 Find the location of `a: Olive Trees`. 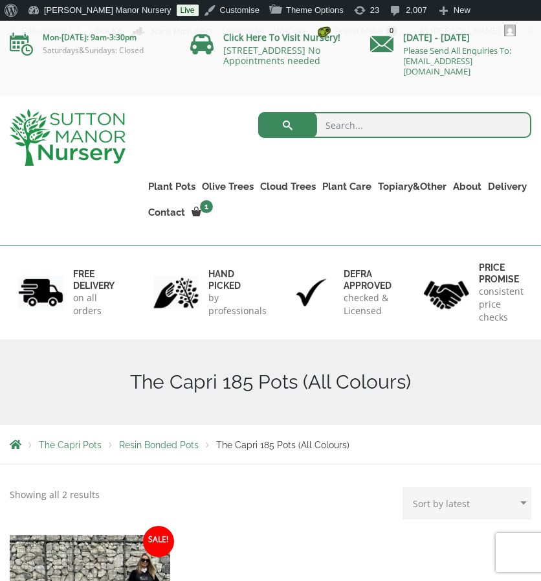

a: Olive Trees is located at coordinates (228, 186).